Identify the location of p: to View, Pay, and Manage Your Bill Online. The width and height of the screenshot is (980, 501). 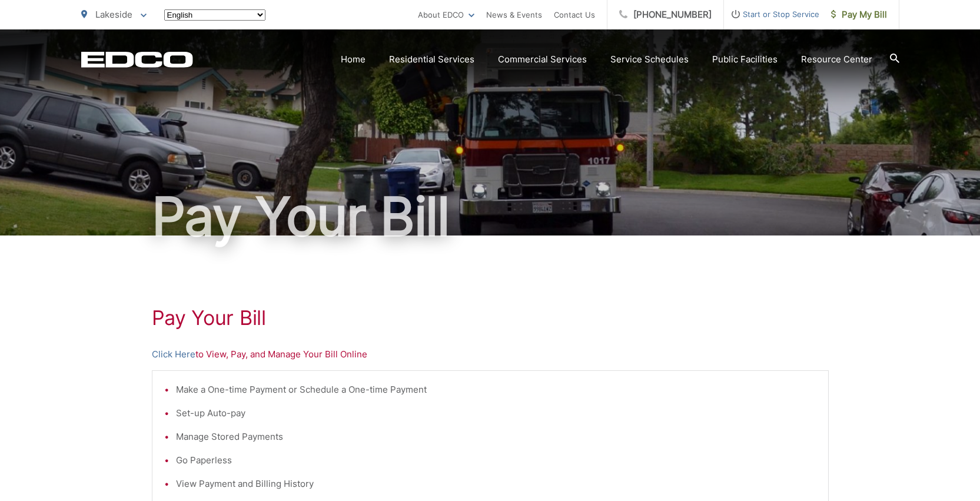
(490, 354).